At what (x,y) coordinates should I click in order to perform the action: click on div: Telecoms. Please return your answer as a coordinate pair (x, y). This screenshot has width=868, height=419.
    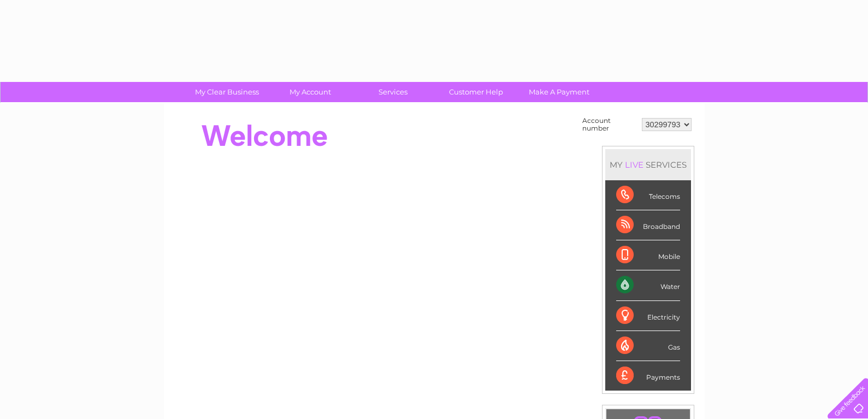
    Looking at the image, I should click on (648, 195).